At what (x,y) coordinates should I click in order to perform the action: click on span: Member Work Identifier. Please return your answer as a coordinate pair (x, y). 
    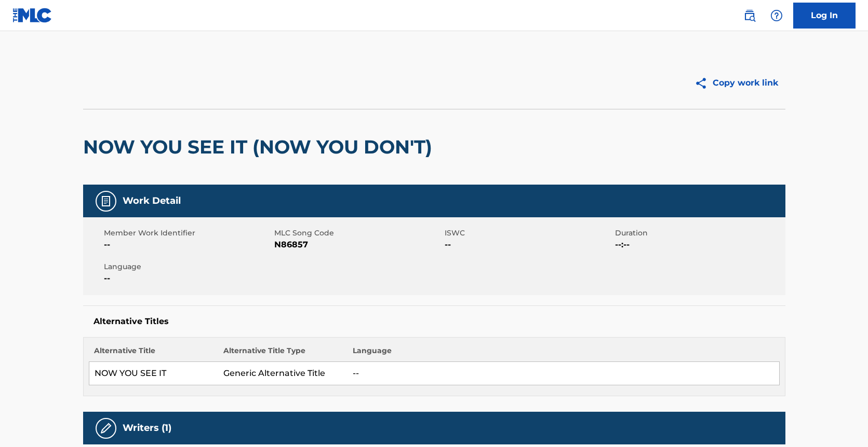
    Looking at the image, I should click on (188, 233).